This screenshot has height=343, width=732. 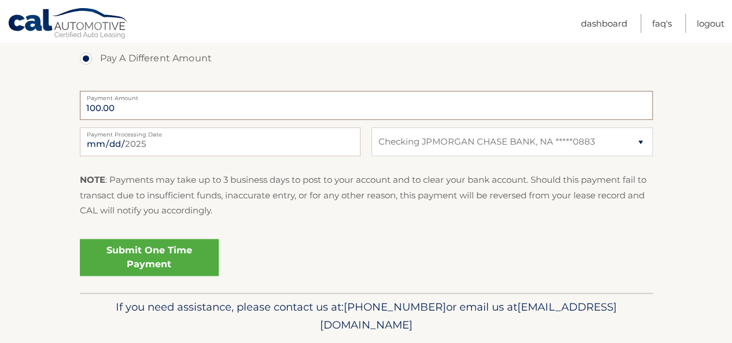 What do you see at coordinates (149, 257) in the screenshot?
I see `a: Submit One Time Payment` at bounding box center [149, 257].